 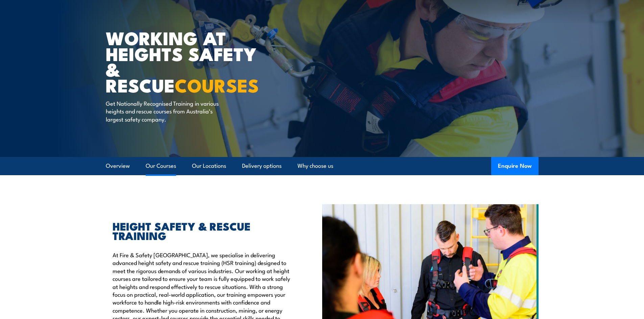 What do you see at coordinates (209, 166) in the screenshot?
I see `a: Our Locations` at bounding box center [209, 166].